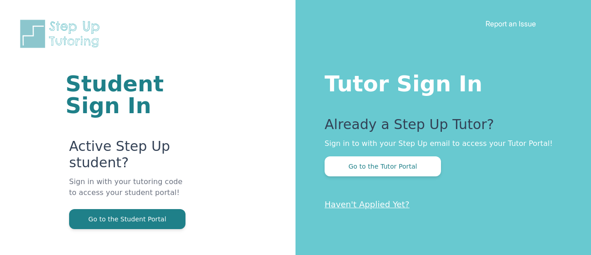 This screenshot has width=591, height=255. I want to click on h1: Student Sign In, so click(126, 95).